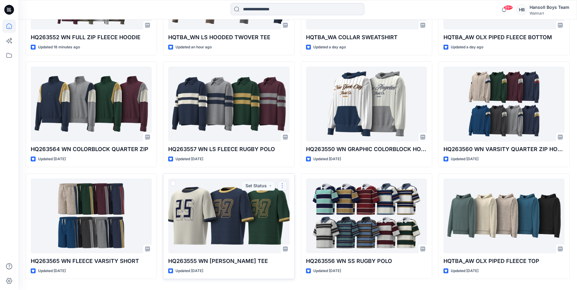 This screenshot has height=290, width=577. Describe the element at coordinates (504, 104) in the screenshot. I see `a: HQ263560 WN VARSITY QUARTER ZIP HOODIE` at that location.